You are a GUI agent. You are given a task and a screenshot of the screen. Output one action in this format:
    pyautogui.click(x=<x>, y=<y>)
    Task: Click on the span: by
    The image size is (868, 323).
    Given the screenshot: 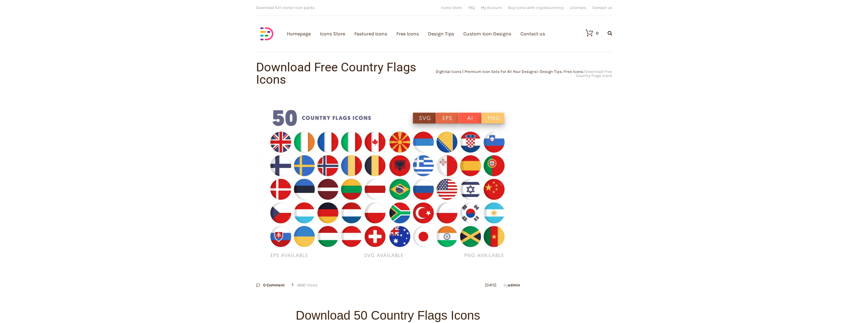 What is the action you would take?
    pyautogui.click(x=512, y=284)
    